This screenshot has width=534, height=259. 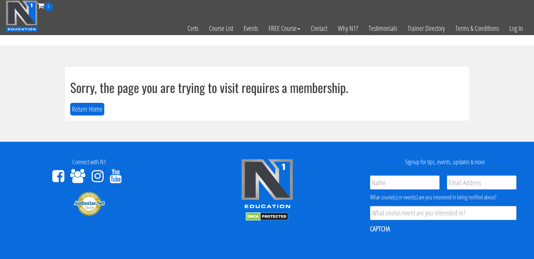 What do you see at coordinates (221, 28) in the screenshot?
I see `a: Course List` at bounding box center [221, 28].